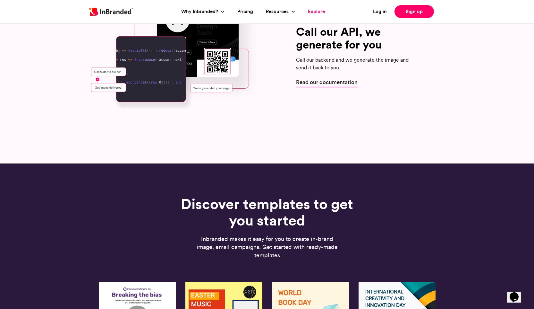 The width and height of the screenshot is (534, 309). I want to click on a: Read our documentation, so click(327, 82).